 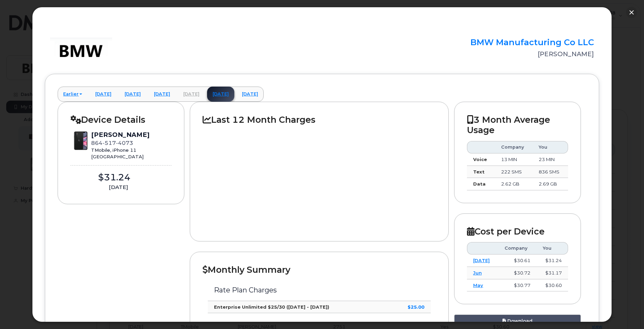 What do you see at coordinates (517, 285) in the screenshot?
I see `td: $30.77` at bounding box center [517, 285].